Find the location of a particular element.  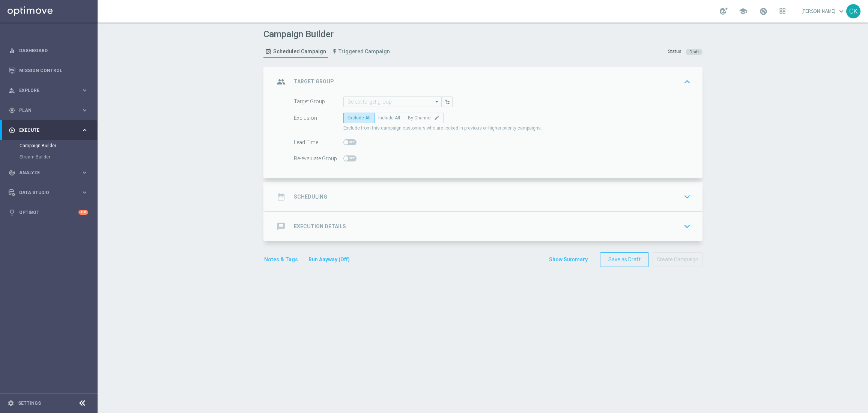

i: track_changes is located at coordinates (12, 172).